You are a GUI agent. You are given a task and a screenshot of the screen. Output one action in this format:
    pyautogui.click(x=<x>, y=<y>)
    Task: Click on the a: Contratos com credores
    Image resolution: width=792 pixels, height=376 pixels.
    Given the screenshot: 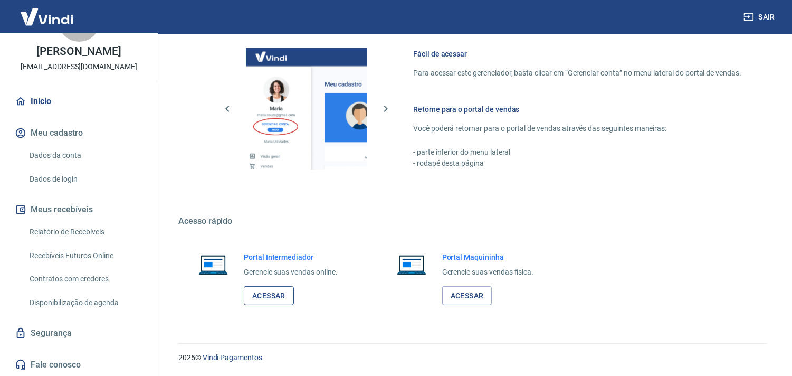 What is the action you would take?
    pyautogui.click(x=85, y=279)
    